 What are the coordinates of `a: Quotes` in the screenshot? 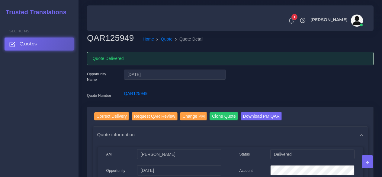 It's located at (39, 44).